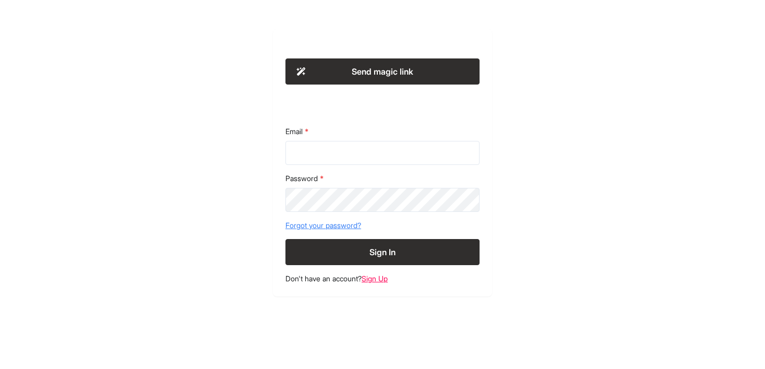  I want to click on button: Sign In, so click(382, 252).